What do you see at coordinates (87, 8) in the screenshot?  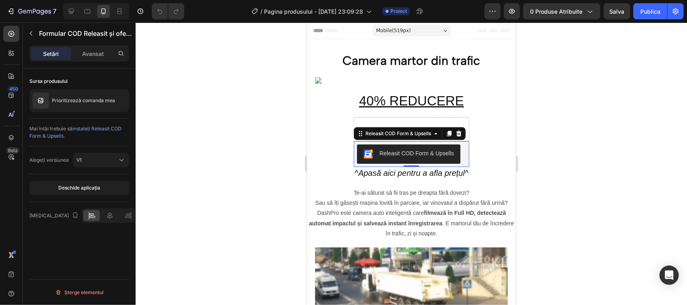 I see `span: Mobile ( 519 px)` at bounding box center [87, 8].